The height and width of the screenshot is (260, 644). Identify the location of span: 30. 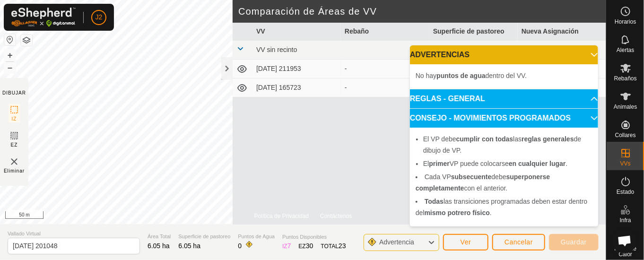
(310, 246).